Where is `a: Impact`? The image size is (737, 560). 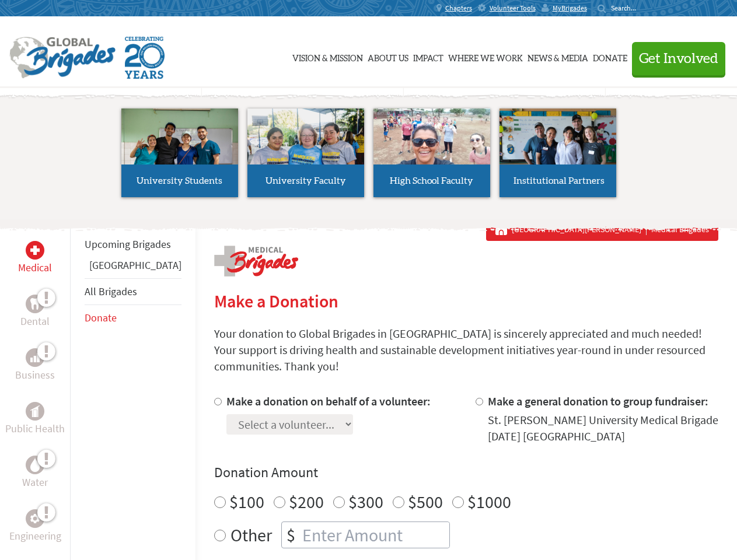 a: Impact is located at coordinates (428, 57).